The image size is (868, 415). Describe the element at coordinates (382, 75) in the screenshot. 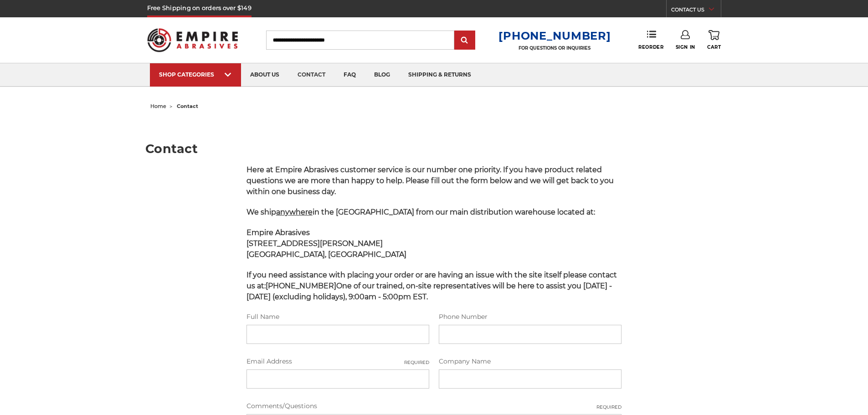

I see `a: blog` at that location.